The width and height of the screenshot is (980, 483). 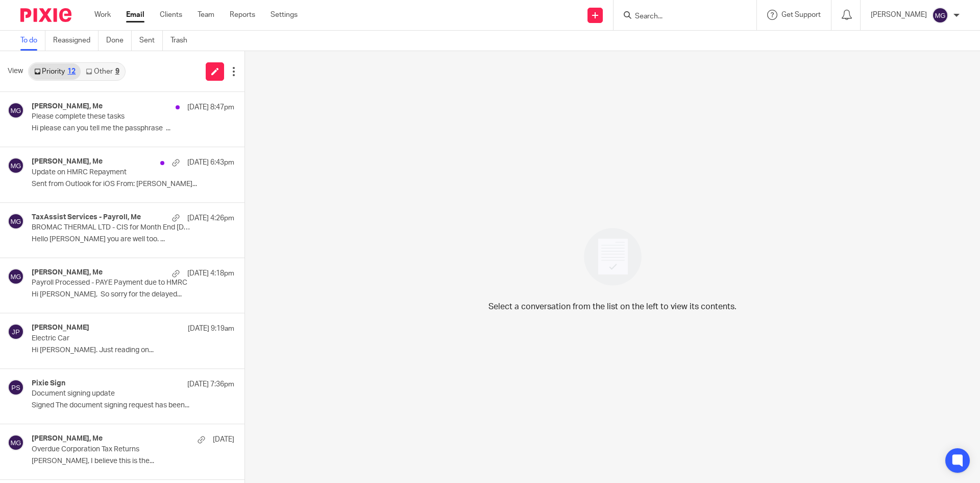 I want to click on a: Work, so click(x=103, y=15).